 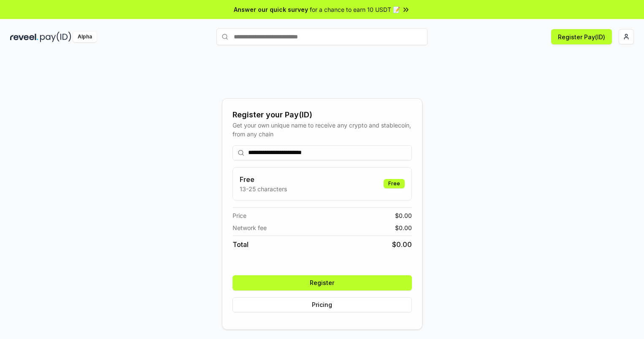 I want to click on div: Alpha, so click(x=85, y=37).